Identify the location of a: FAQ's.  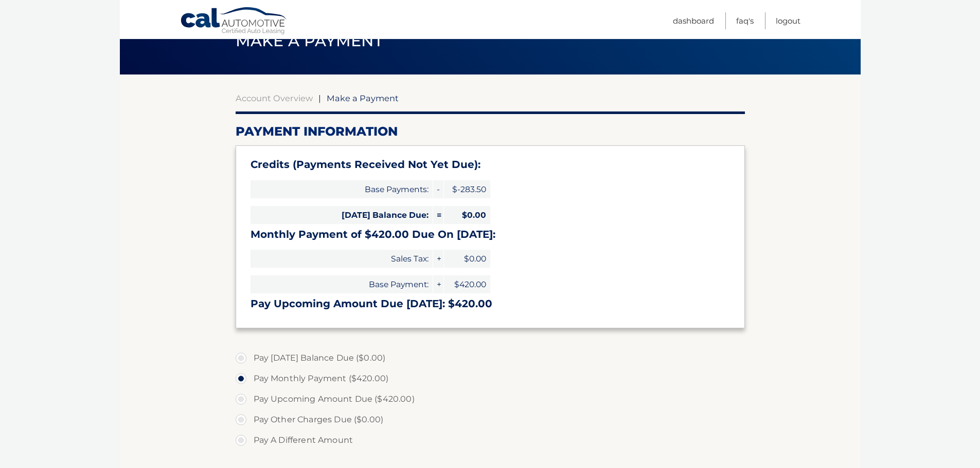
(745, 20).